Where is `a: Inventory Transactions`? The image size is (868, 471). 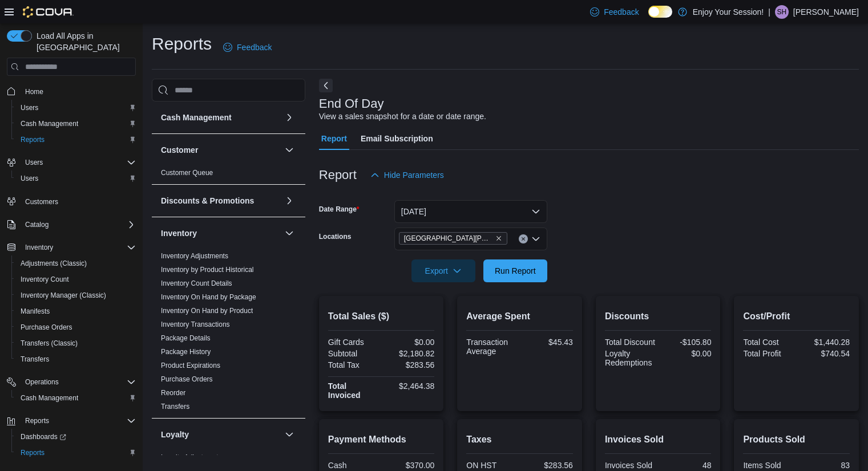
a: Inventory Transactions is located at coordinates (195, 324).